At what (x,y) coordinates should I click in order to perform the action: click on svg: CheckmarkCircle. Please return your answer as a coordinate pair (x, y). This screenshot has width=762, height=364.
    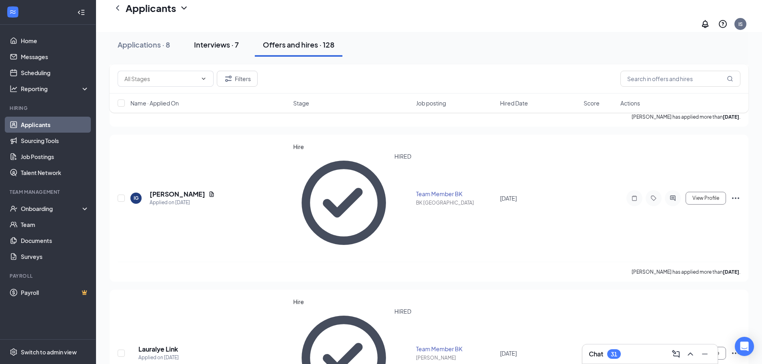
    Looking at the image, I should click on (344, 203).